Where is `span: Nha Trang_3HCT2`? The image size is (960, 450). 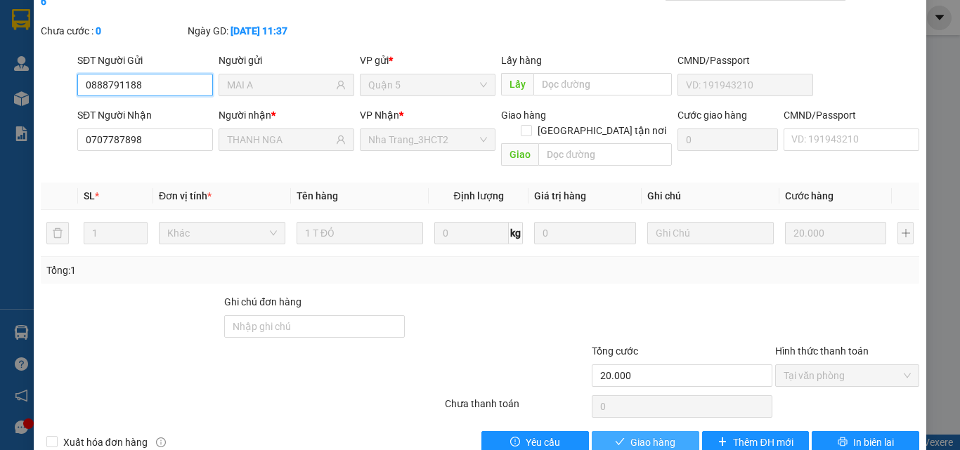
span: Nha Trang_3HCT2 is located at coordinates (427, 140).